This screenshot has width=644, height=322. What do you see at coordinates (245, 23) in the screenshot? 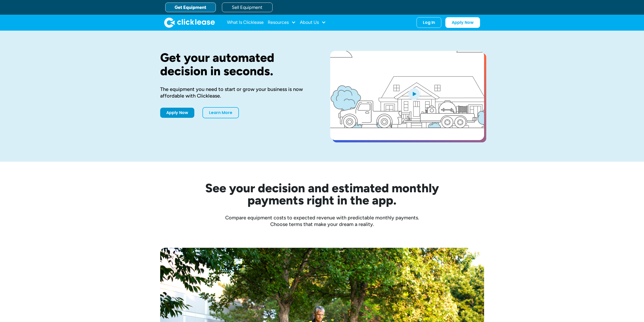
I see `a: What Is Clicklease` at bounding box center [245, 23].